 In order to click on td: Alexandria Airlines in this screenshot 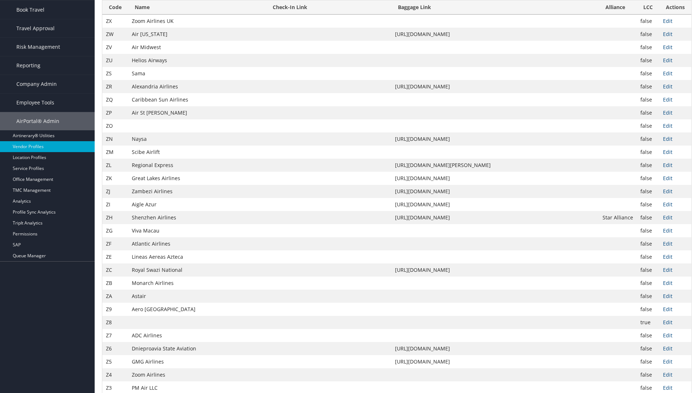, I will do `click(197, 87)`.